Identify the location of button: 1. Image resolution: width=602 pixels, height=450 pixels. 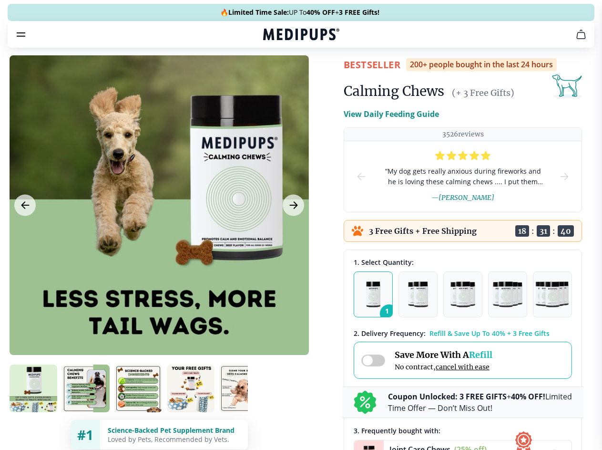
(373, 294).